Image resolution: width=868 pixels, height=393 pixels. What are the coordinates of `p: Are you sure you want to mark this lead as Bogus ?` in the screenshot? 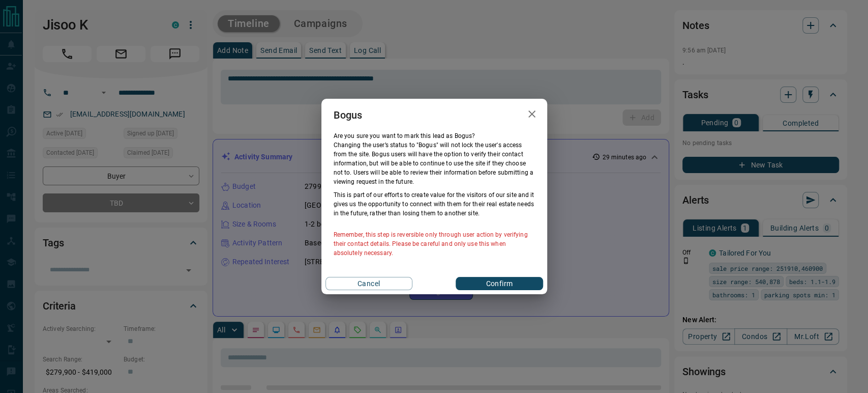 It's located at (434, 136).